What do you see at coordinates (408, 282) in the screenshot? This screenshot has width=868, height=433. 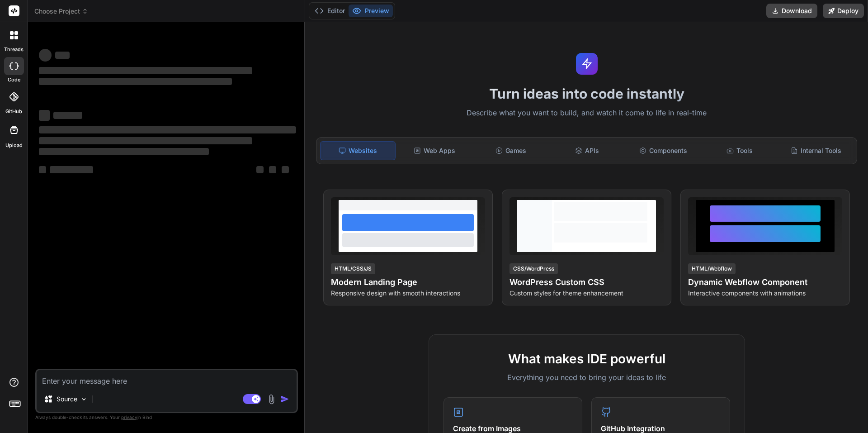 I see `h4: Modern Landing Page` at bounding box center [408, 282].